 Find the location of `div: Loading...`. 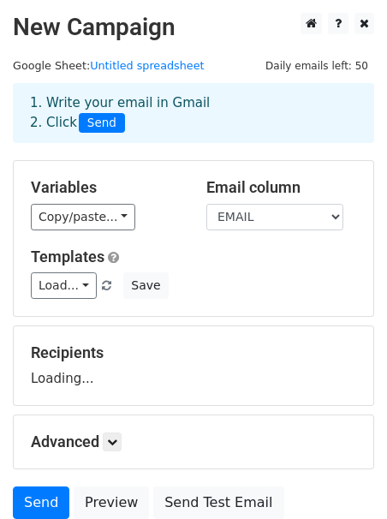

div: Loading... is located at coordinates (194, 366).